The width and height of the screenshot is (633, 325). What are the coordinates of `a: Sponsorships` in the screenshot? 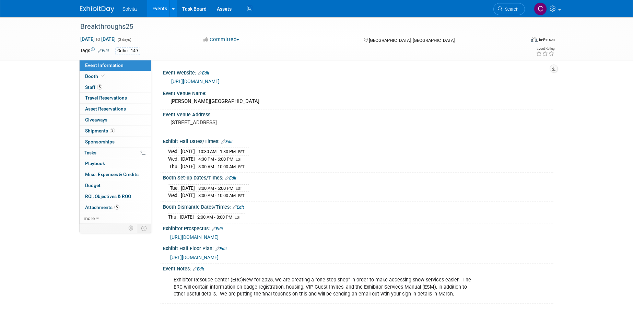 It's located at (115, 142).